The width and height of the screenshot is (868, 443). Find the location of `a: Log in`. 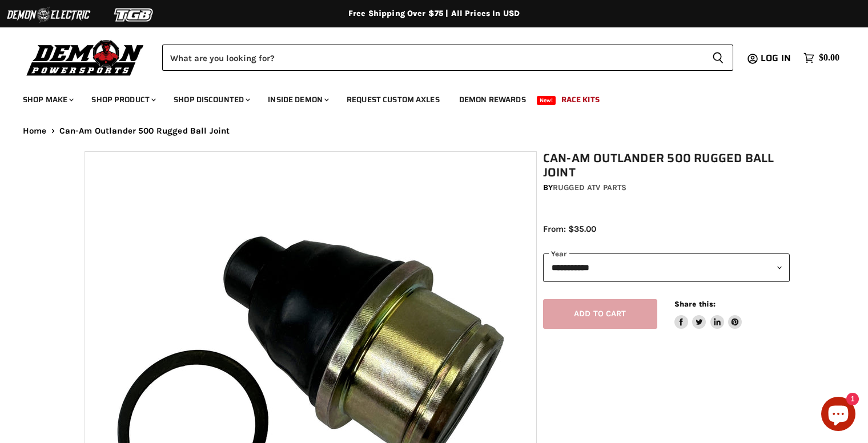

a: Log in is located at coordinates (777, 58).